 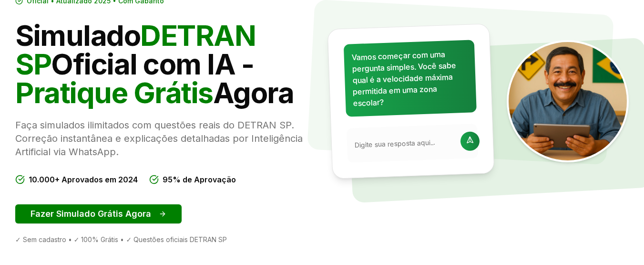 What do you see at coordinates (410, 78) in the screenshot?
I see `p: Vamos começar com uma pergunta simples. Você sabe qual é a velocidade máxima permitida em uma zon...` at bounding box center [410, 78].